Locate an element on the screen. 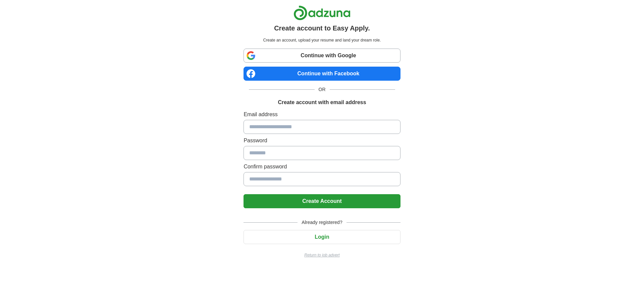 The width and height of the screenshot is (644, 305). label: Email address is located at coordinates (321, 114).